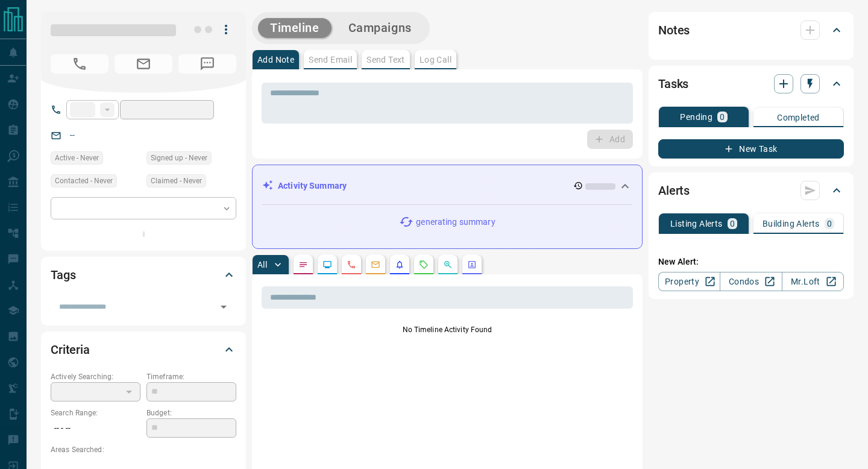 The width and height of the screenshot is (868, 469). What do you see at coordinates (448, 265) in the screenshot?
I see `svg: Opportunities` at bounding box center [448, 265].